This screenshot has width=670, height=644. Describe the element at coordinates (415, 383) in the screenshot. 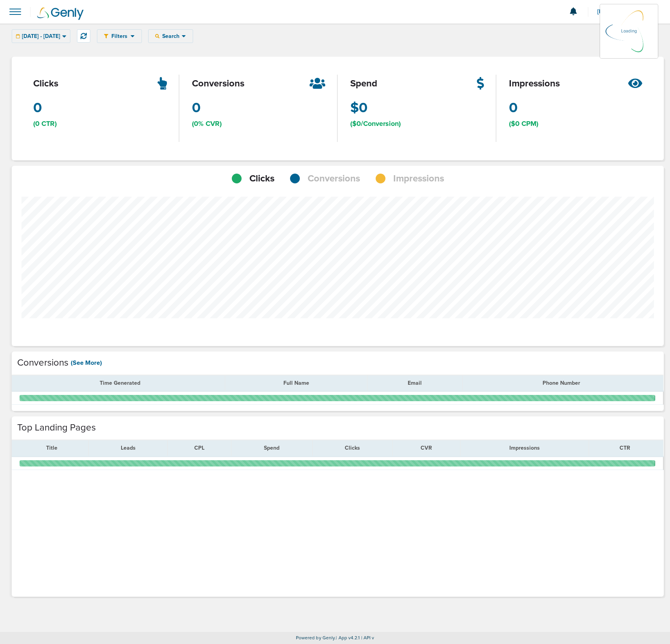

I see `span: Email` at that location.